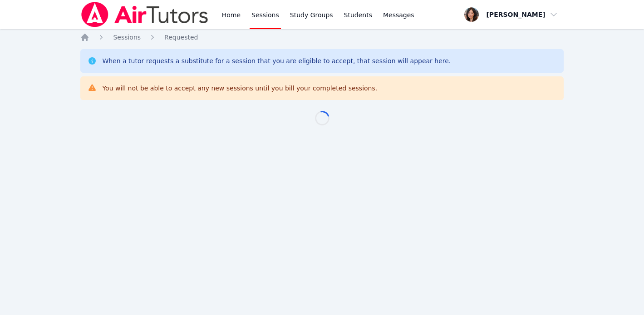 The width and height of the screenshot is (644, 315). What do you see at coordinates (181, 37) in the screenshot?
I see `a: Requested` at bounding box center [181, 37].